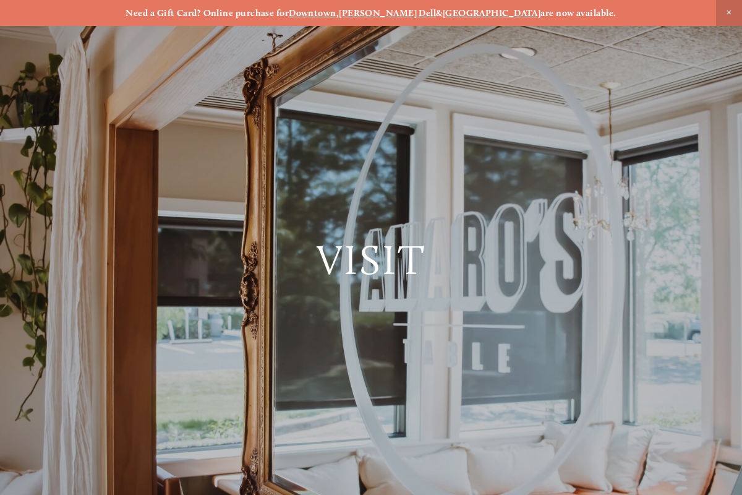 The height and width of the screenshot is (495, 742). Describe the element at coordinates (371, 260) in the screenshot. I see `span: Visit` at that location.